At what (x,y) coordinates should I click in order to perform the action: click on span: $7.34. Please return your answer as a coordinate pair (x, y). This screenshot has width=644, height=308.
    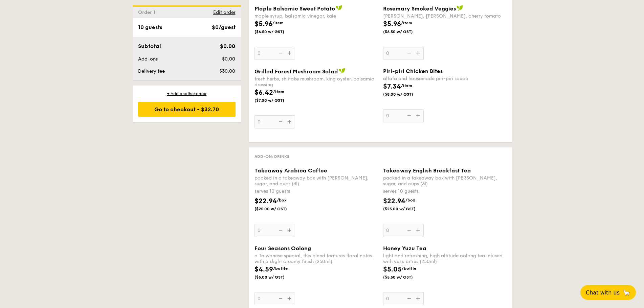
    Looking at the image, I should click on (392, 86).